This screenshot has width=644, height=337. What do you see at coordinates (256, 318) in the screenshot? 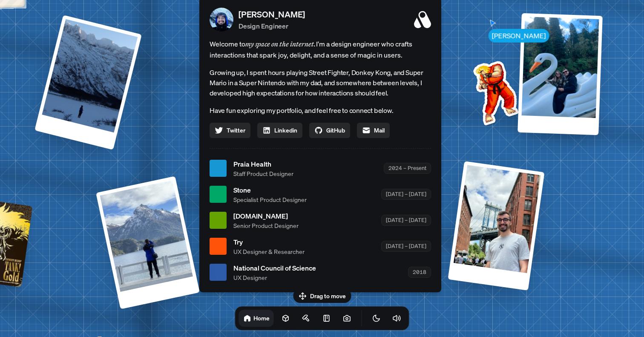
I see `a: Home` at bounding box center [256, 318].